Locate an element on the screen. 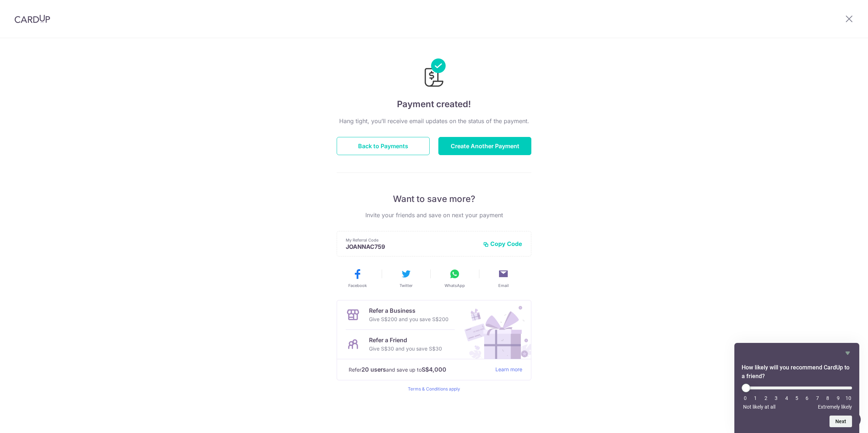  li: 6 is located at coordinates (807, 398).